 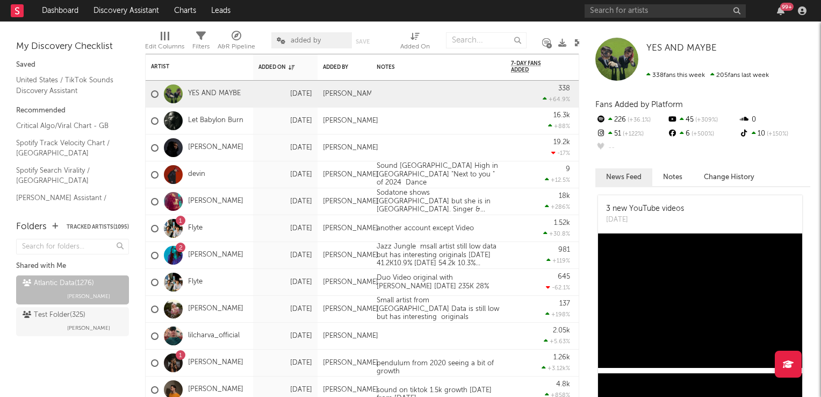 I want to click on div: +30.8 %, so click(x=557, y=233).